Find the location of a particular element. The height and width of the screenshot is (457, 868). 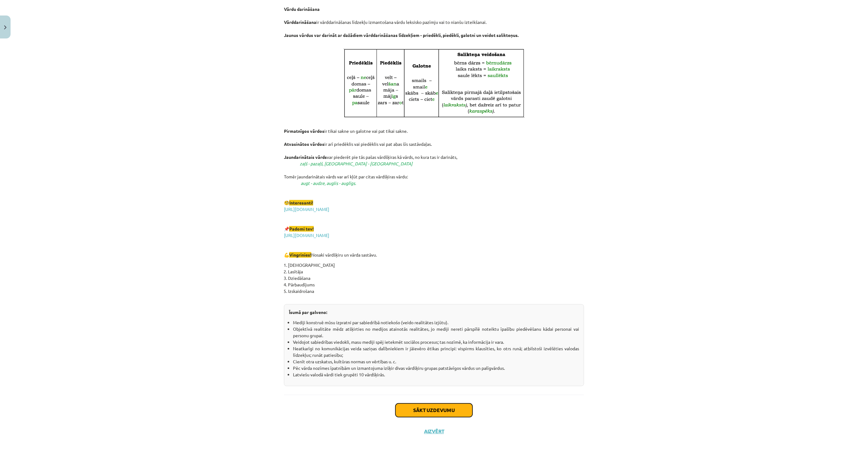

li: Neatkarīgi no komunikācijas veida saziņas dalībniekiem ir jāievēro ētikas principi: vispirms klau... is located at coordinates (436, 352).